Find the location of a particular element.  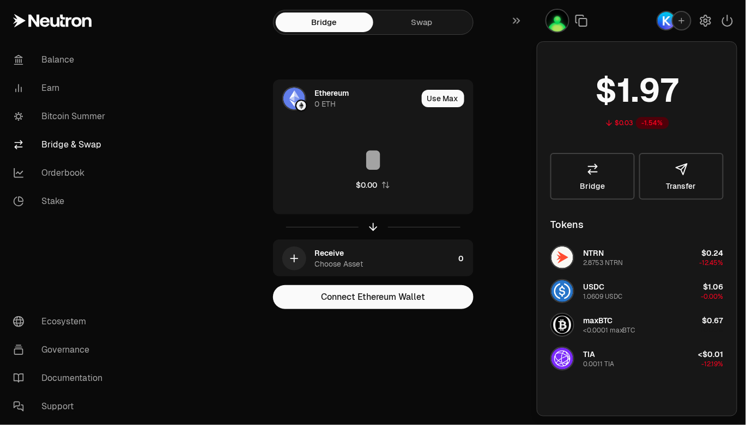

img: NTRN Logo is located at coordinates (562, 258).